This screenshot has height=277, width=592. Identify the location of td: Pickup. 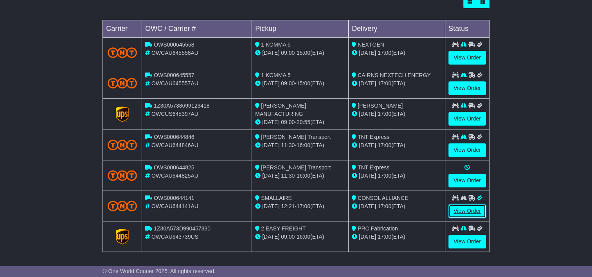
(300, 29).